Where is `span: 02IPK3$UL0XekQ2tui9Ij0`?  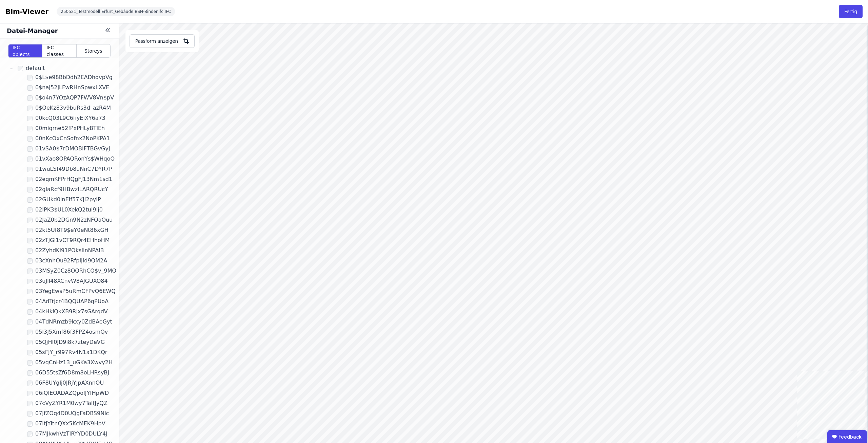 span: 02IPK3$UL0XekQ2tui9Ij0 is located at coordinates (66, 209).